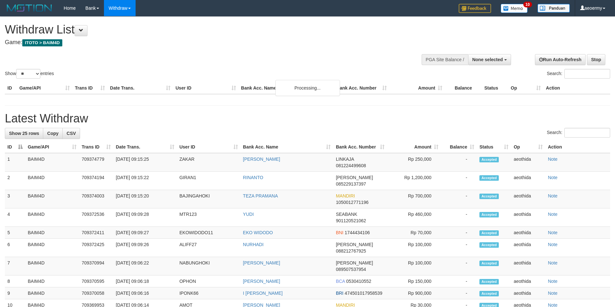 The image size is (615, 307). I want to click on label: Show entries, so click(29, 74).